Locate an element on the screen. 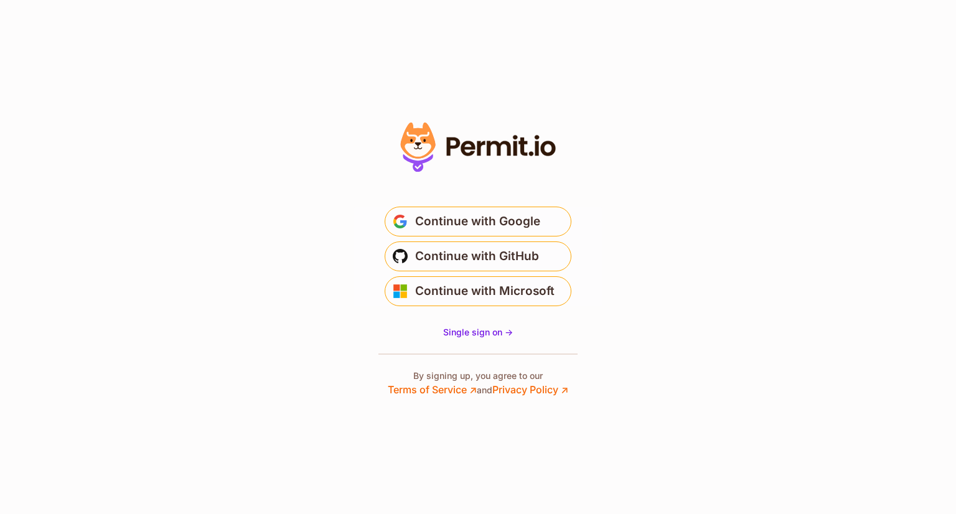  span: Continue with Google is located at coordinates (477, 221).